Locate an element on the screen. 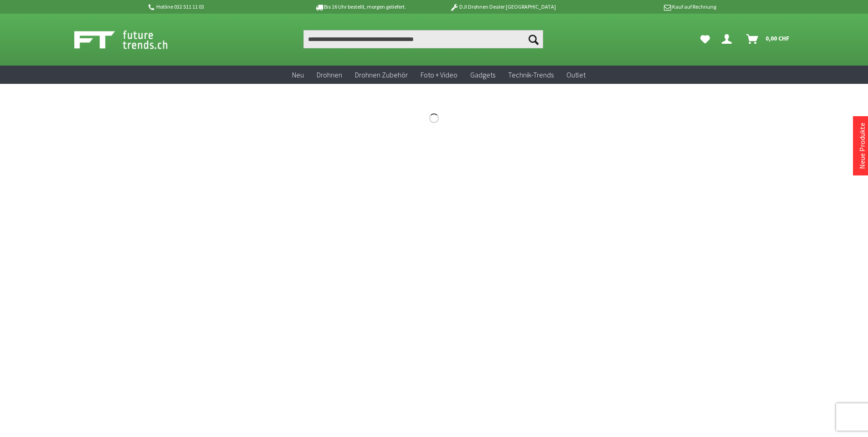 Image resolution: width=868 pixels, height=437 pixels. p: Hotline 032 511 11 03 is located at coordinates (218, 7).